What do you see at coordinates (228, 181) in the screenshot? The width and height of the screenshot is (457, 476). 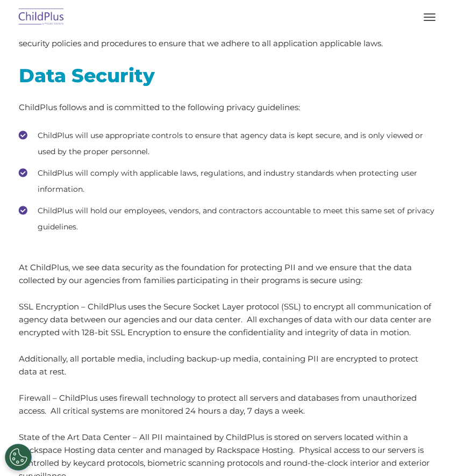 I see `li: ChildPlus will comply with applicable laws, regulations, and industry standards when protecting u...` at bounding box center [228, 181].